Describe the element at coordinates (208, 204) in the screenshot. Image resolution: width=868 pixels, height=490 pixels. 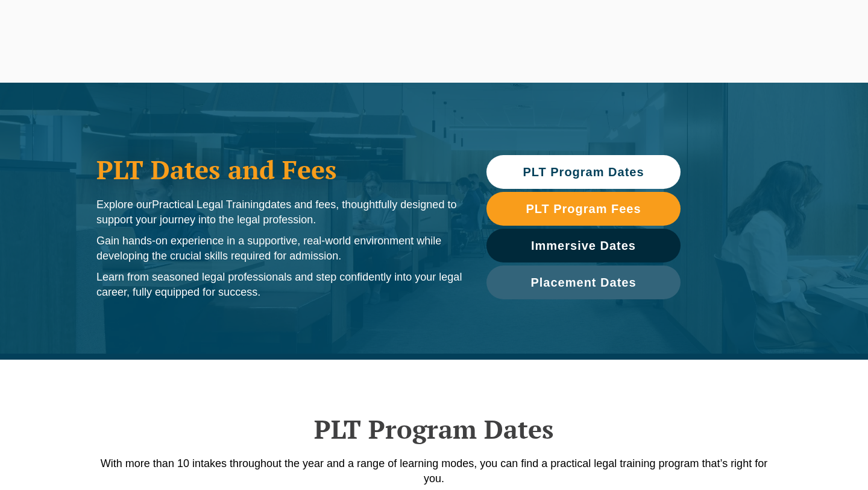
I see `span: Practical Legal Training` at that location.